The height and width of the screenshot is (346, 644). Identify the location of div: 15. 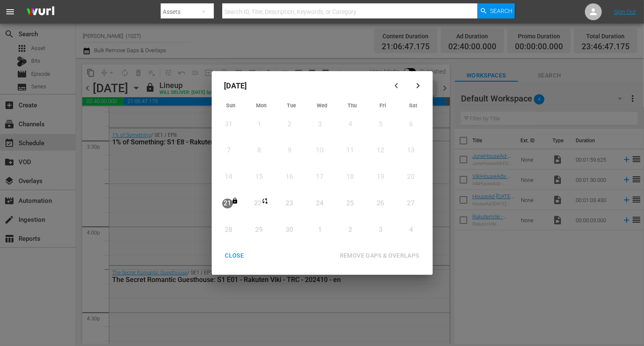
(259, 177).